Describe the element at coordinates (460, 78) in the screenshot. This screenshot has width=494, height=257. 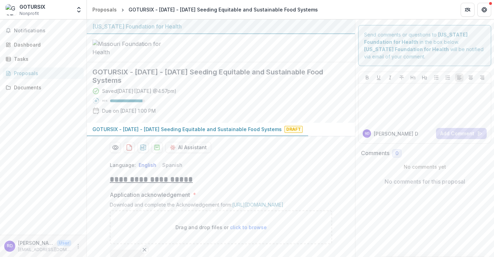
I see `button: Align Left` at that location.